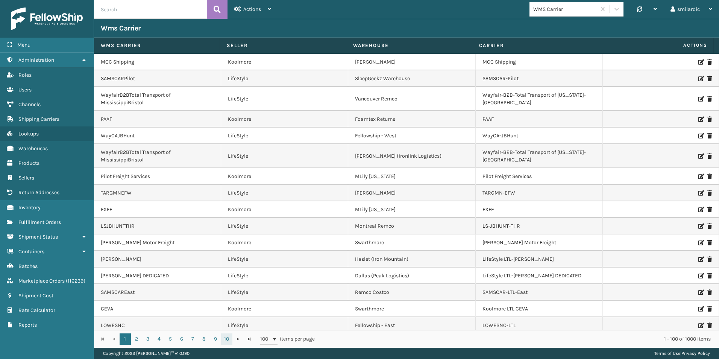 This screenshot has height=359, width=719. What do you see at coordinates (539, 176) in the screenshot?
I see `td: Pilot Freight Services` at bounding box center [539, 176].